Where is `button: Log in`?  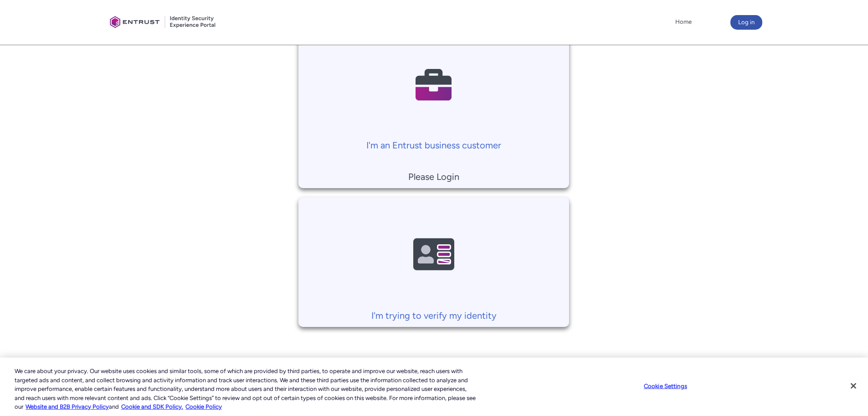 button: Log in is located at coordinates (746, 22).